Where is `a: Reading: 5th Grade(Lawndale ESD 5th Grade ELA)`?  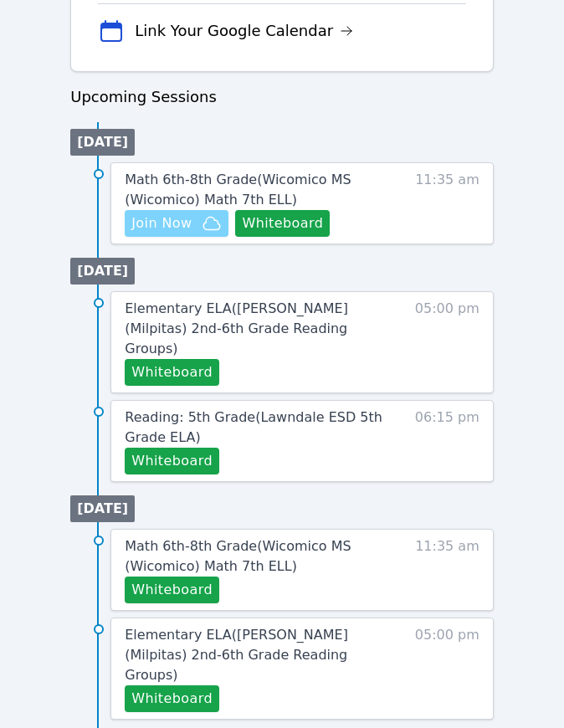 a: Reading: 5th Grade(Lawndale ESD 5th Grade ELA) is located at coordinates (258, 427).